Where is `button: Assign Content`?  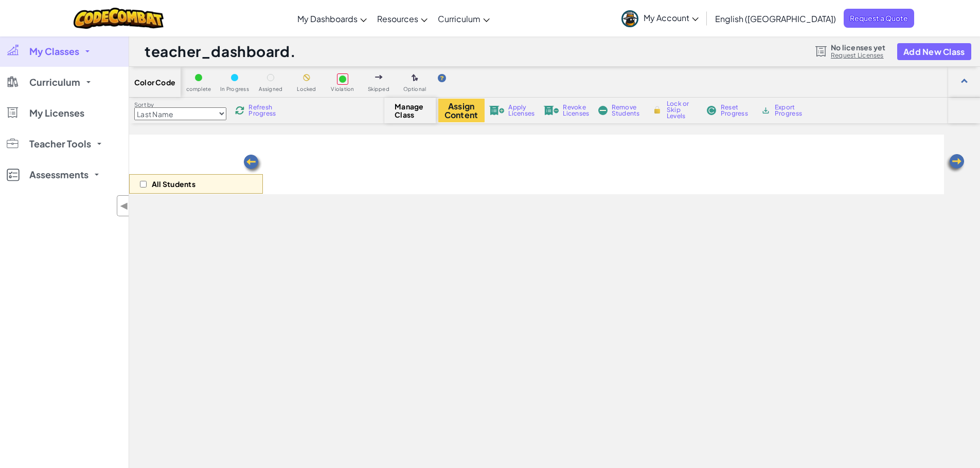
button: Assign Content is located at coordinates (462, 111).